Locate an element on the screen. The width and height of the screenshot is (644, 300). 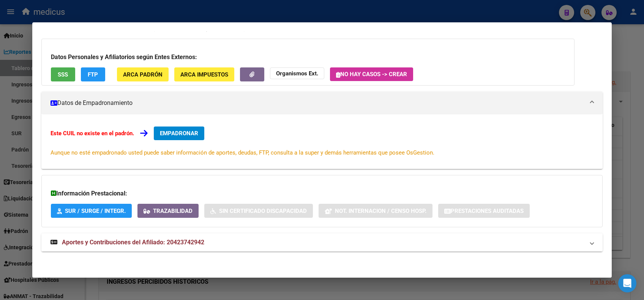
mat-panel-title: Datos de Empadronamiento is located at coordinates (317, 103).